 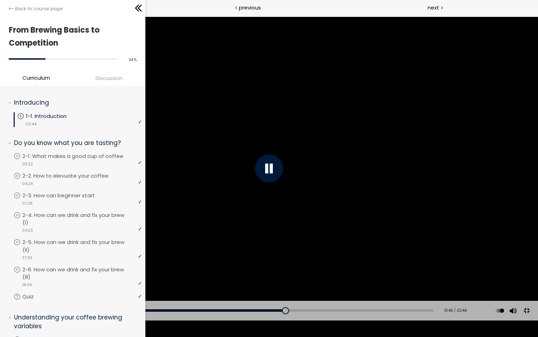 I want to click on span: Back to course page, so click(x=39, y=9).